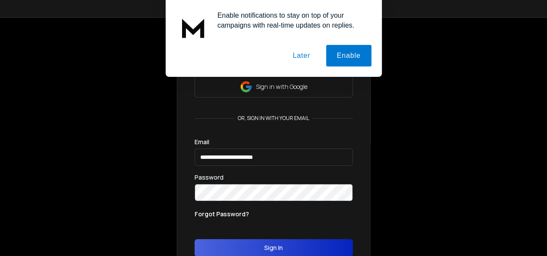  What do you see at coordinates (301, 56) in the screenshot?
I see `button: Later` at bounding box center [301, 56].